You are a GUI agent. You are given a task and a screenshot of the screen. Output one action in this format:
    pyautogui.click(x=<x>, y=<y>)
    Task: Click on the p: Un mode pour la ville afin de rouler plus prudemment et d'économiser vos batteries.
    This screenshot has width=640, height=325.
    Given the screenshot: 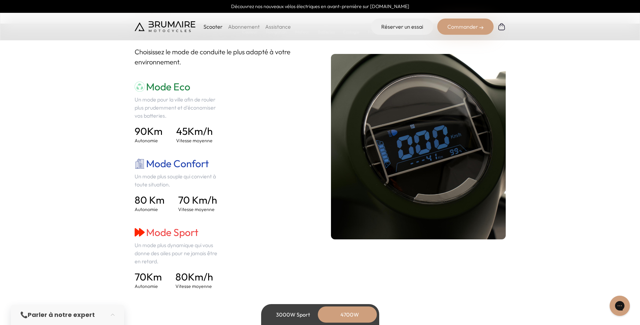 What is the action you would take?
    pyautogui.click(x=178, y=108)
    